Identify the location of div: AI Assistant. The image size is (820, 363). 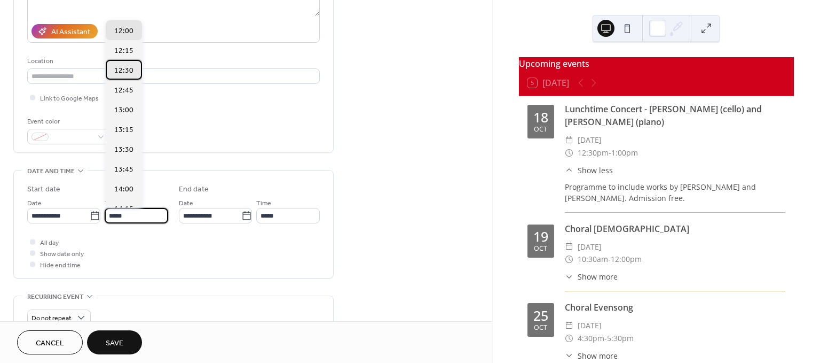
(70, 32).